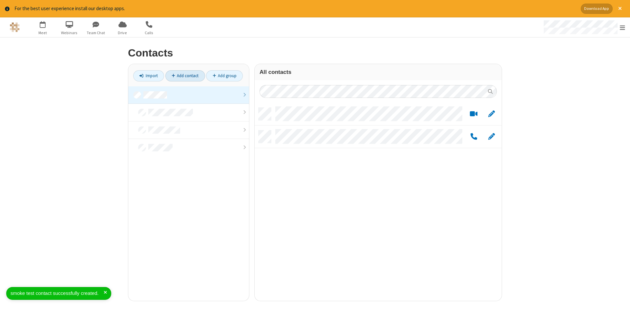 This screenshot has width=630, height=311. Describe the element at coordinates (224, 76) in the screenshot. I see `a: Add group` at that location.